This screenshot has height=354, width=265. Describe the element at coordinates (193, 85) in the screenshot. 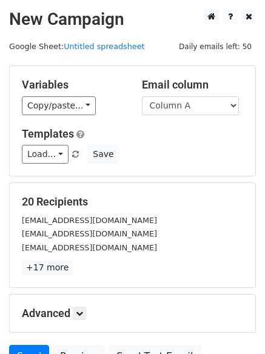

I see `h5: Email column` at that location.